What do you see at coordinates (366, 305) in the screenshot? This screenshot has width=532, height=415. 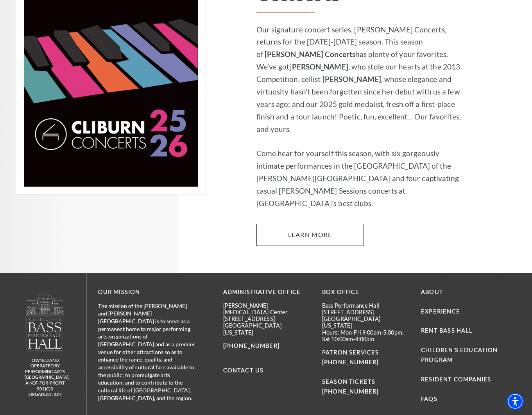 I see `p: Bass Performance Hall` at bounding box center [366, 305].